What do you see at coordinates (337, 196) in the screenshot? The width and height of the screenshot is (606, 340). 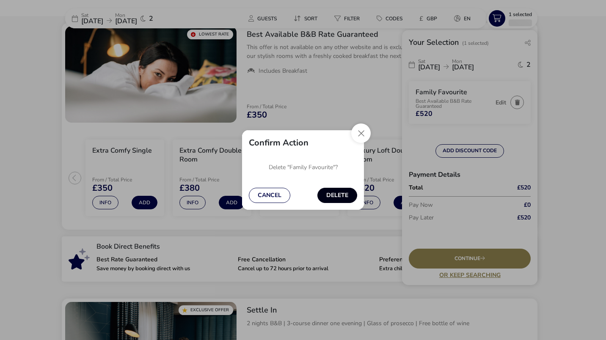 I see `button: Delete` at bounding box center [337, 196].